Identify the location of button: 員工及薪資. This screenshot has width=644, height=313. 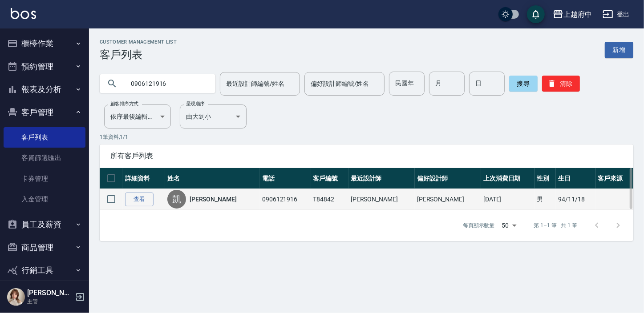
(45, 224).